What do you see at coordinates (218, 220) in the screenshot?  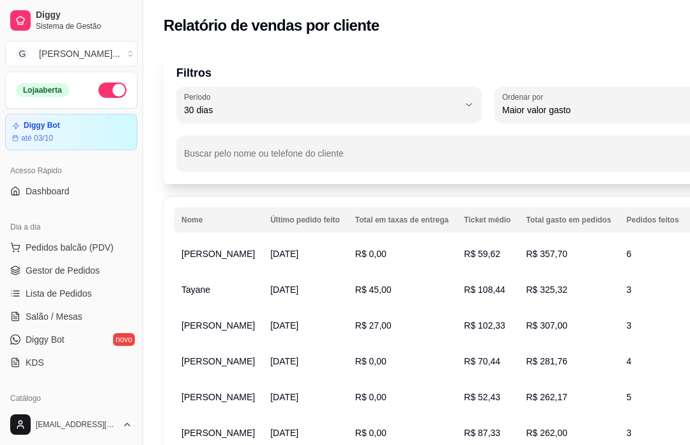 I see `th: Nome` at bounding box center [218, 220].